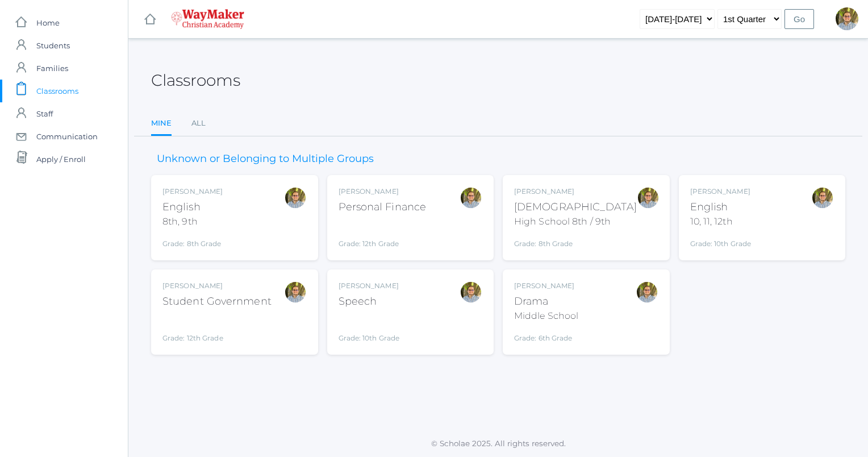  Describe the element at coordinates (44, 113) in the screenshot. I see `span: Staff` at that location.